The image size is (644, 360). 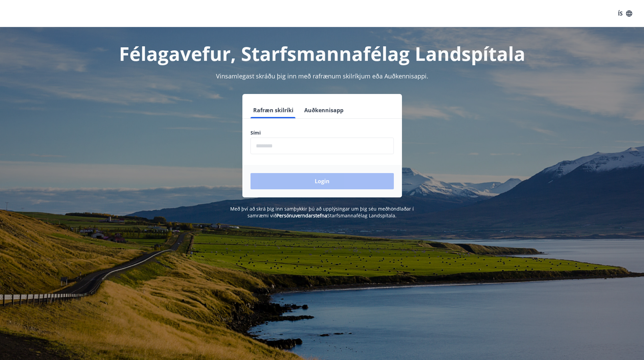 I want to click on span: Vinsamlegast skráðu þig inn með rafrænum skilríkjum eða Auðkennisappi., so click(x=322, y=76).